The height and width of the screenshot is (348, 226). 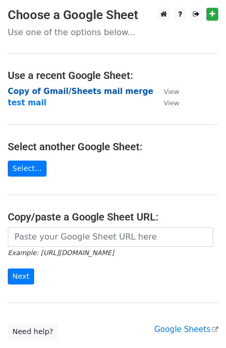 What do you see at coordinates (80, 91) in the screenshot?
I see `a: Copy of Gmail/Sheets mail merge` at bounding box center [80, 91].